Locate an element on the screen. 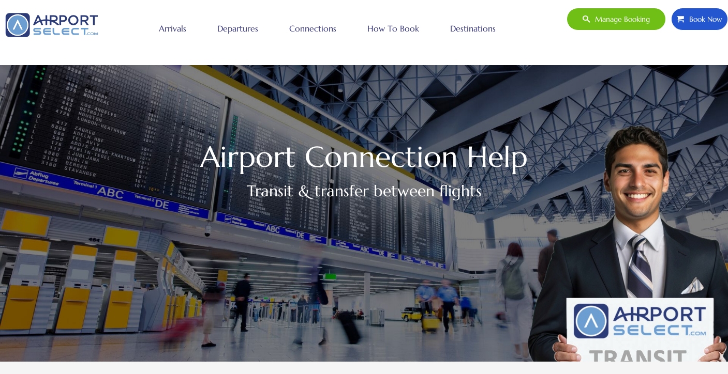 The width and height of the screenshot is (728, 374). a: Connections is located at coordinates (312, 28).